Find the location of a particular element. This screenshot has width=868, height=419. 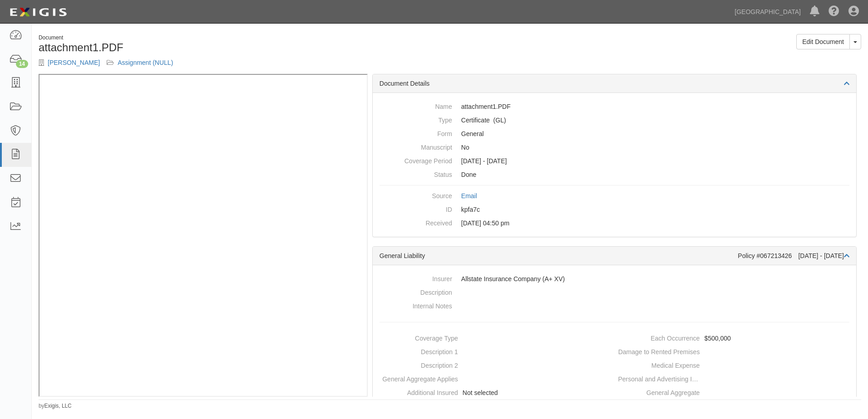

dd: General Liability is located at coordinates (615, 120).